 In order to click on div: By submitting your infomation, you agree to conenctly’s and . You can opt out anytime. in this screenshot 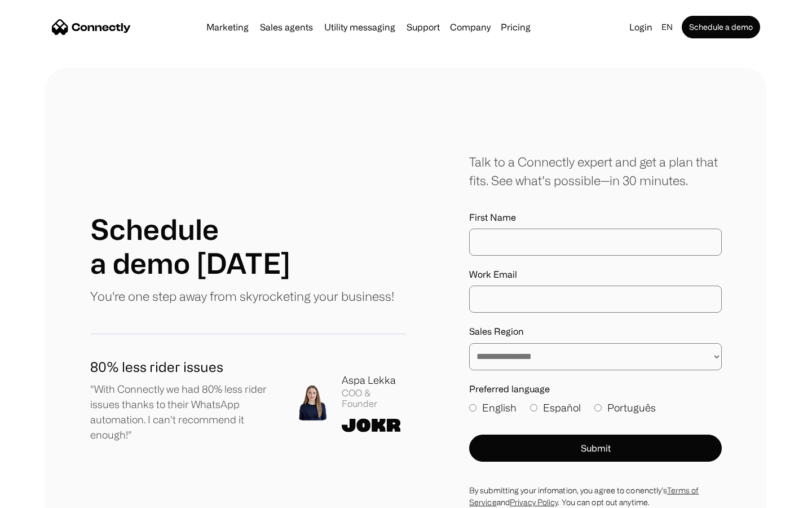, I will do `click(595, 496)`.